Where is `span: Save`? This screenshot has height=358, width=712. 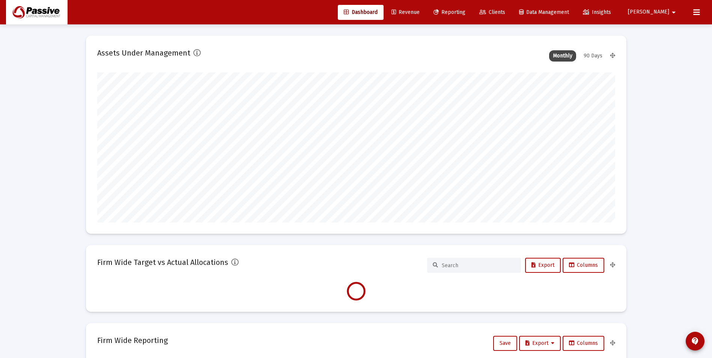
span: Save is located at coordinates (505, 343).